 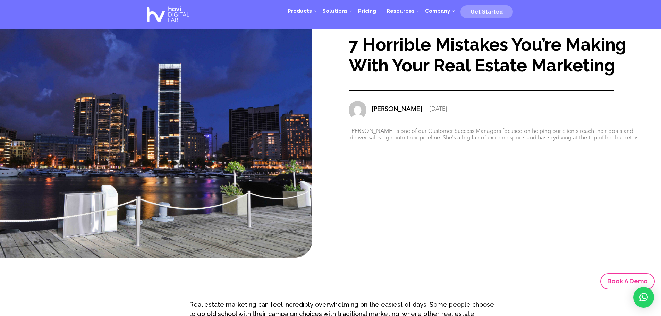 I want to click on a: Products, so click(x=300, y=11).